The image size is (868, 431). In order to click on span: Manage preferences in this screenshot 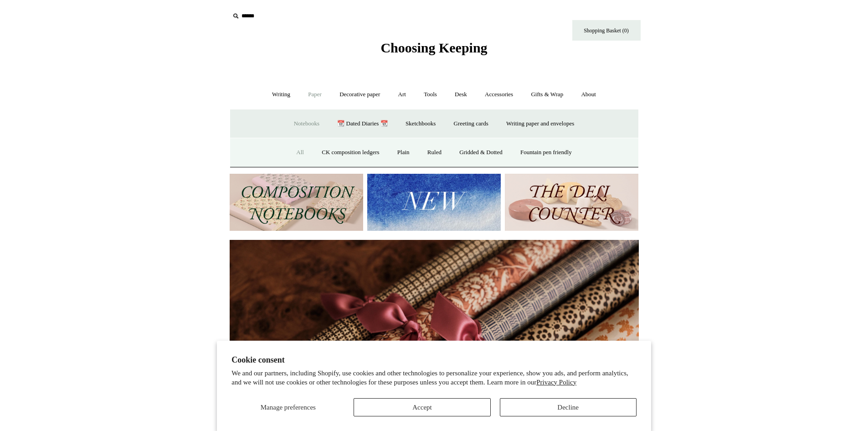, I will do `click(288, 407)`.